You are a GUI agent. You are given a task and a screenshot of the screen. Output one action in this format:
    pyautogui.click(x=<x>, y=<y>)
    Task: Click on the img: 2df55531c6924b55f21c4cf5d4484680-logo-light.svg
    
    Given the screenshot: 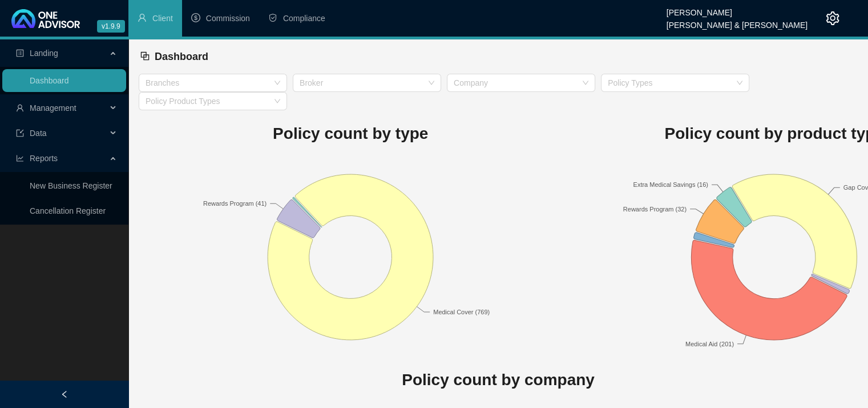 What is the action you would take?
    pyautogui.click(x=46, y=18)
    